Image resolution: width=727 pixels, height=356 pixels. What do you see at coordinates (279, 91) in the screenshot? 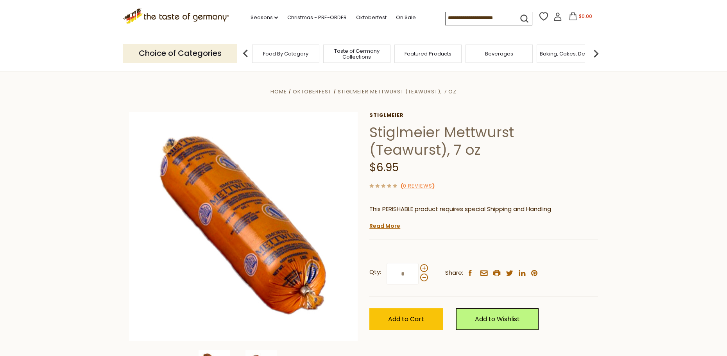
I see `a: Home` at bounding box center [279, 91].